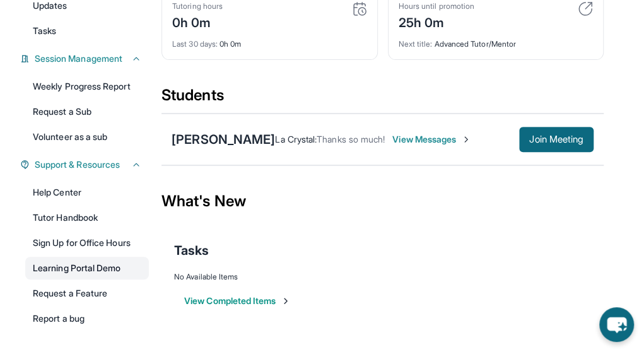 This screenshot has width=644, height=352. What do you see at coordinates (85, 165) in the screenshot?
I see `button: Support & Resources` at bounding box center [85, 165].